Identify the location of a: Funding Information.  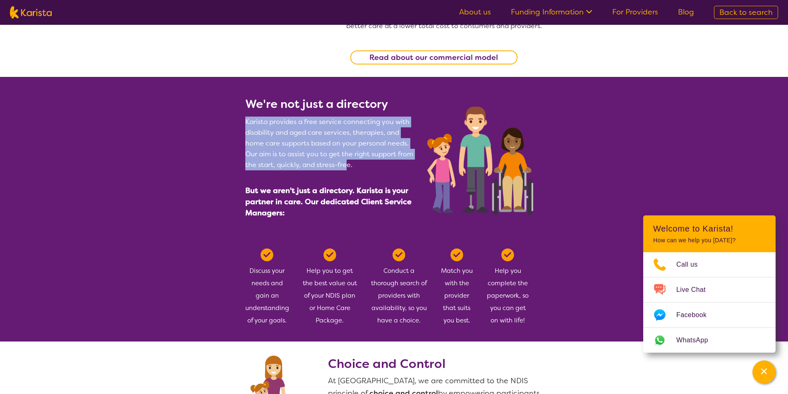
(552, 12).